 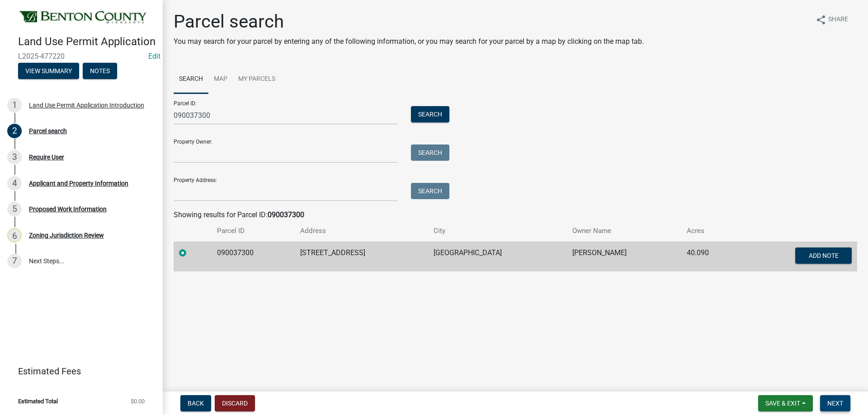 What do you see at coordinates (831, 20) in the screenshot?
I see `button: shareShare` at bounding box center [831, 20].